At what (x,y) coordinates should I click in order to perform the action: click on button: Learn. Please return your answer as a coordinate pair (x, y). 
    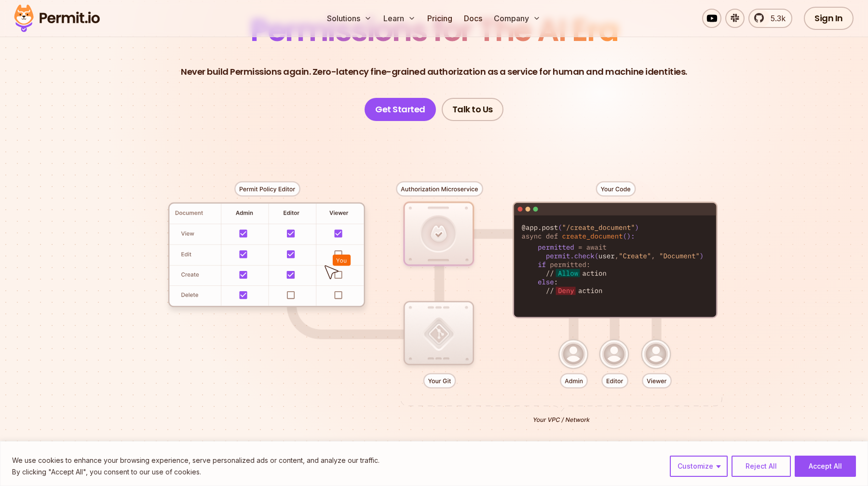
    Looking at the image, I should click on (399, 18).